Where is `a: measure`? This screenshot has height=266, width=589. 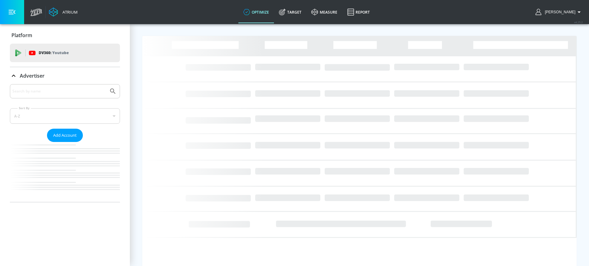 a: measure is located at coordinates (324, 12).